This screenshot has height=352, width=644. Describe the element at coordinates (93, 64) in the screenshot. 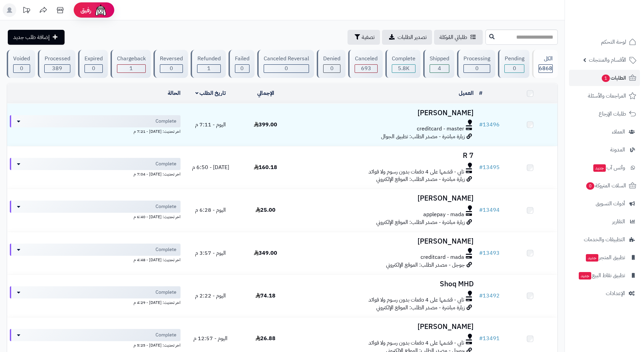

I see `a: Expired 0` at that location.